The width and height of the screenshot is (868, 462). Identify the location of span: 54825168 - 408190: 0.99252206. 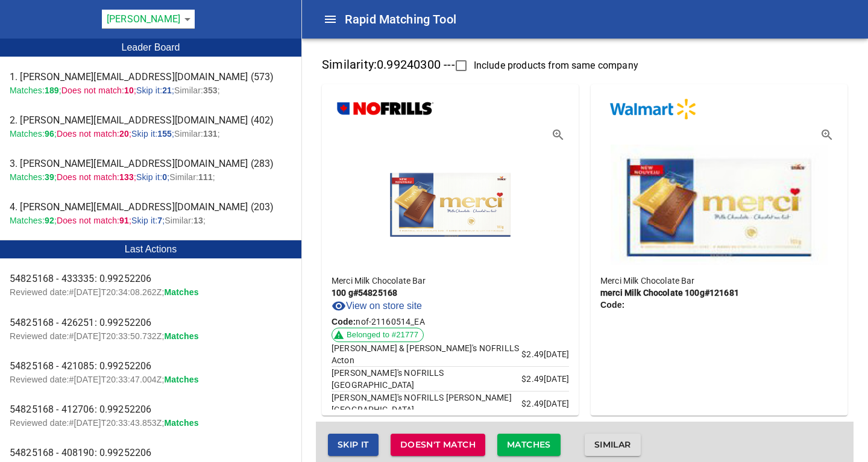
(151, 453).